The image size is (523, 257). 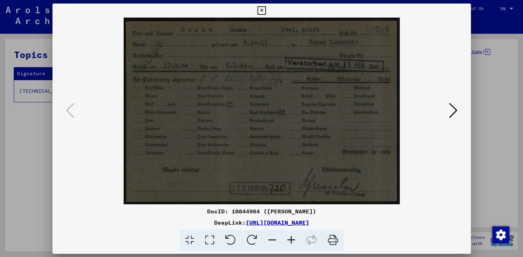 I want to click on div: DeepLink:, so click(x=262, y=223).